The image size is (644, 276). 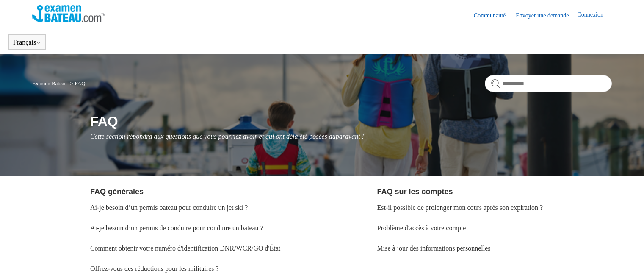 What do you see at coordinates (185, 248) in the screenshot?
I see `a: Comment obtenir votre numéro d'identification DNR/WCR/GO d'État` at bounding box center [185, 248].